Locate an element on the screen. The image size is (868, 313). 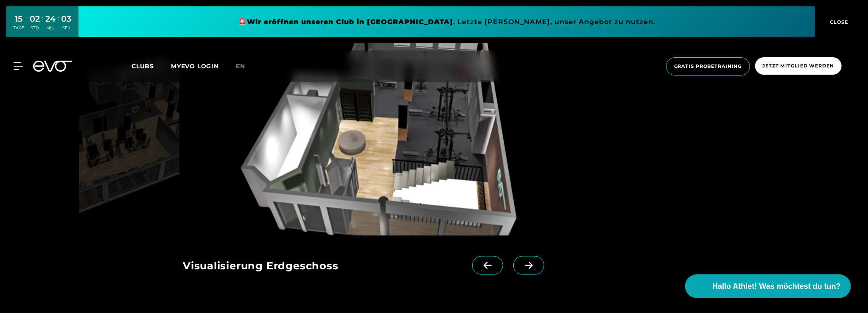
div: 02 is located at coordinates (35, 19).